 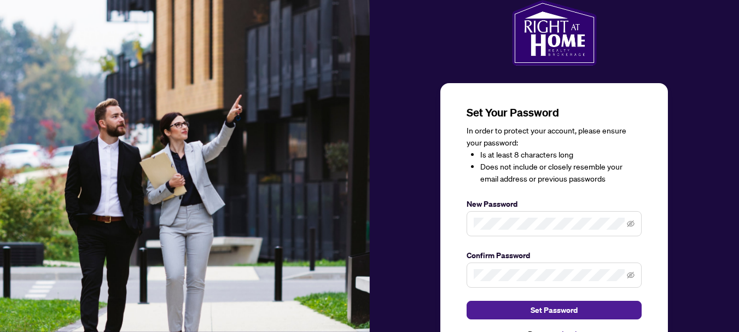 I want to click on div: In order to protect your account, please ensure your password:, so click(x=554, y=155).